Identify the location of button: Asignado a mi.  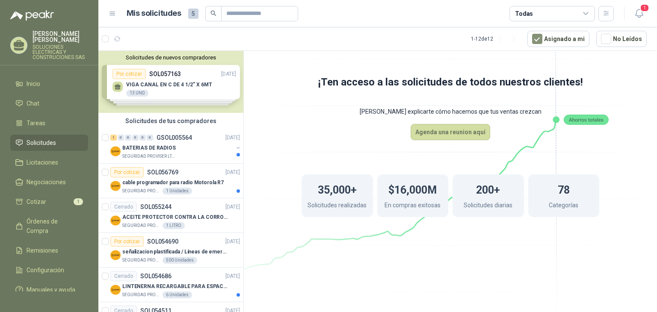
(559, 39).